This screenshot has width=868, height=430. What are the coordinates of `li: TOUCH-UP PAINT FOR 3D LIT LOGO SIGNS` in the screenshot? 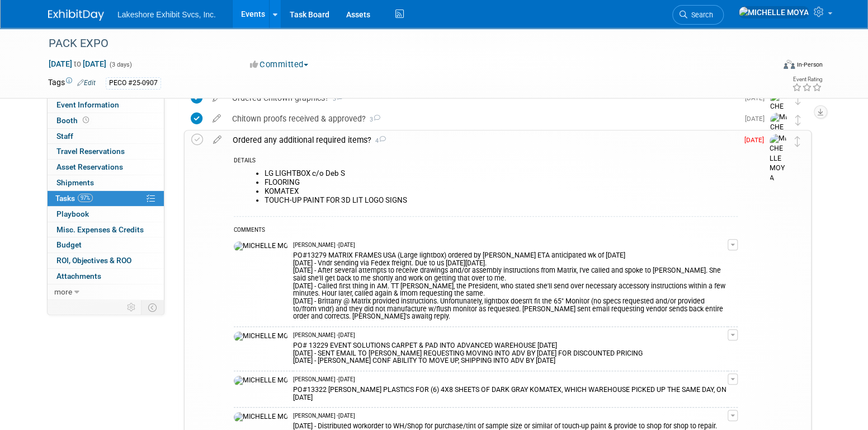 It's located at (501, 200).